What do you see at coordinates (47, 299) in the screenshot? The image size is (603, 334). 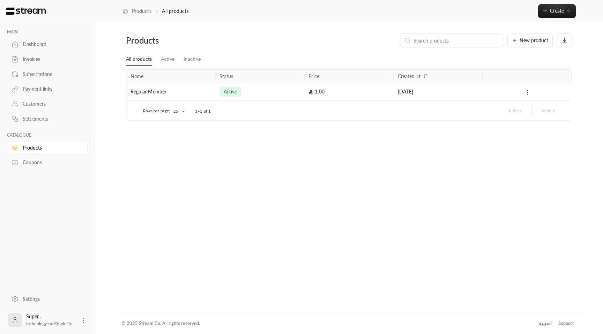 I see `a: Settings` at bounding box center [47, 299].